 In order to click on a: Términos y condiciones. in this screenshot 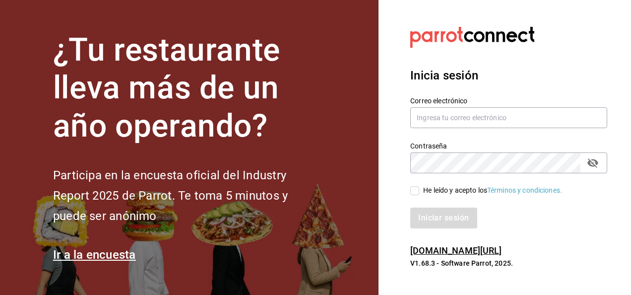, I will do `click(524, 190)`.